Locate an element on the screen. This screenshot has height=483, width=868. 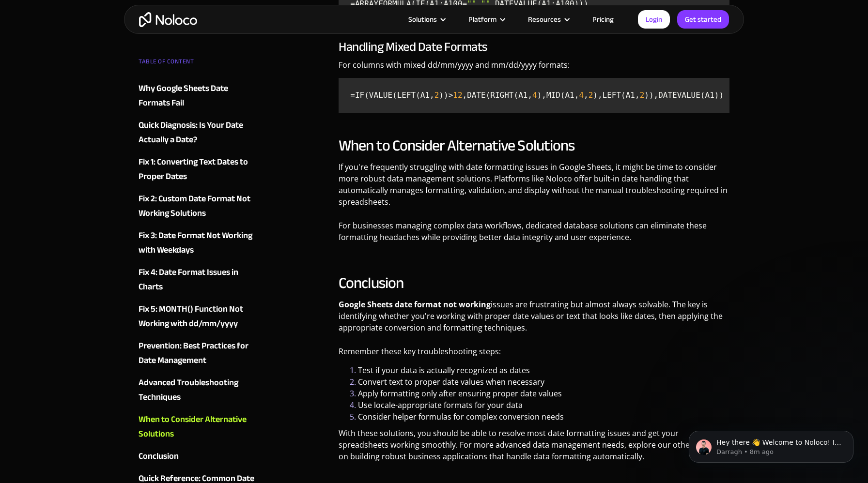
p: Remember these key troubleshooting steps: is located at coordinates (534, 355).